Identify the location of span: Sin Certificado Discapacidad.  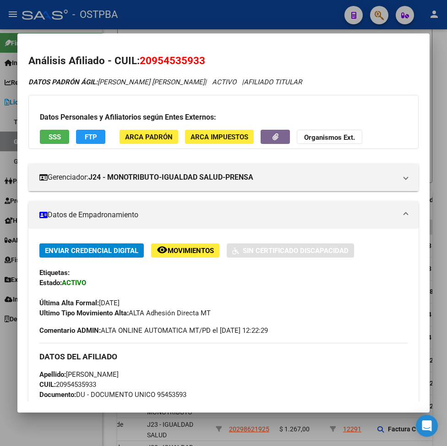
(296, 251).